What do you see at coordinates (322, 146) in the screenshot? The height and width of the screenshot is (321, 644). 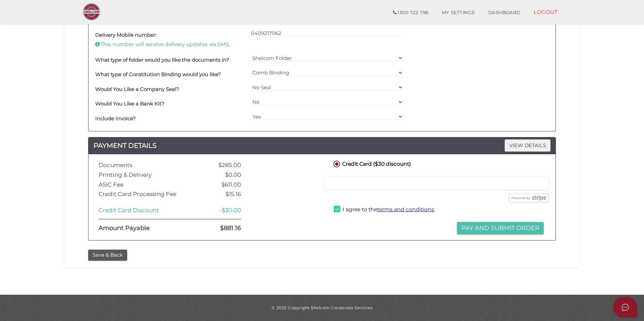 I see `a: PAYMENT DETAILSVIEW DETAILS` at bounding box center [322, 146].